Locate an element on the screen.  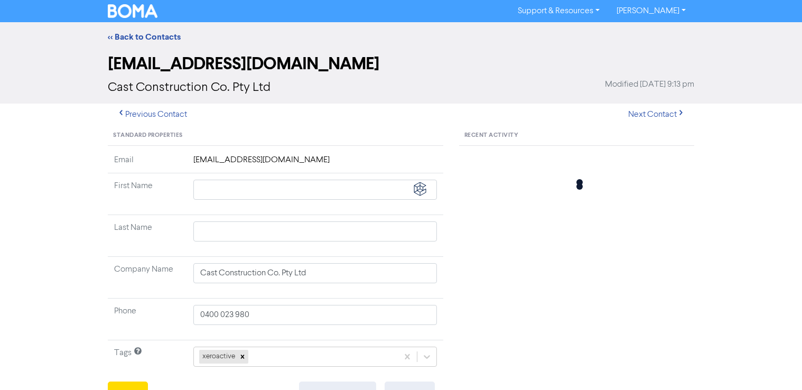
span: Cast Construction Co. Pty Ltd is located at coordinates (189, 88).